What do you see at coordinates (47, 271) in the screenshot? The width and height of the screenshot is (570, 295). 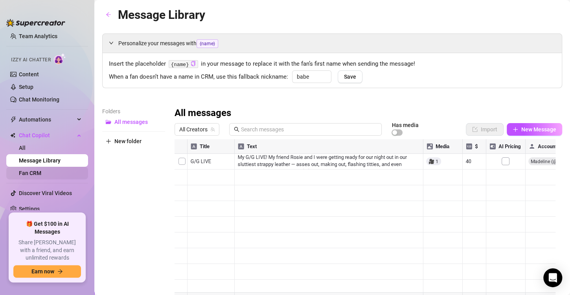 I see `button: Earn nowarrow-right` at bounding box center [47, 271].